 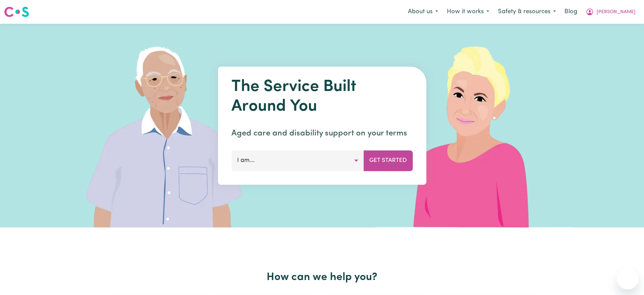 What do you see at coordinates (17, 12) in the screenshot?
I see `img: Careseekers logo` at bounding box center [17, 12].